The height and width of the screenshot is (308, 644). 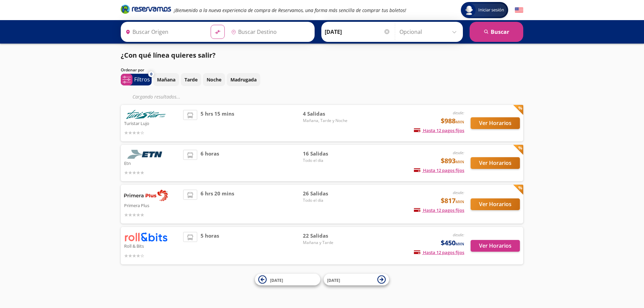 What do you see at coordinates (164, 32) in the screenshot?
I see `input: Buscar Origen` at bounding box center [164, 32].